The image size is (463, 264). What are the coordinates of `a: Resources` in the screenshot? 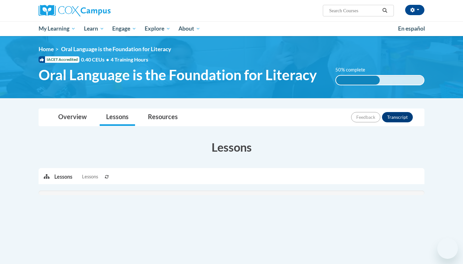 It's located at (163, 117).